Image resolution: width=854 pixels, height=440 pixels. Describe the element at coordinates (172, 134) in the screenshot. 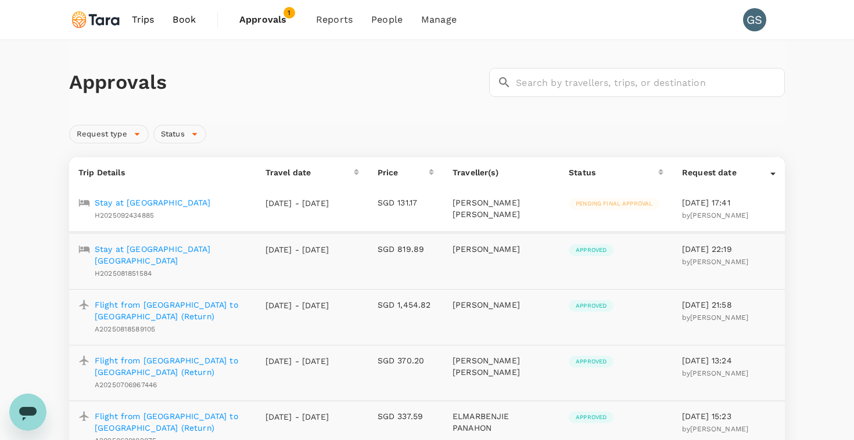

I see `span: Status` at that location.